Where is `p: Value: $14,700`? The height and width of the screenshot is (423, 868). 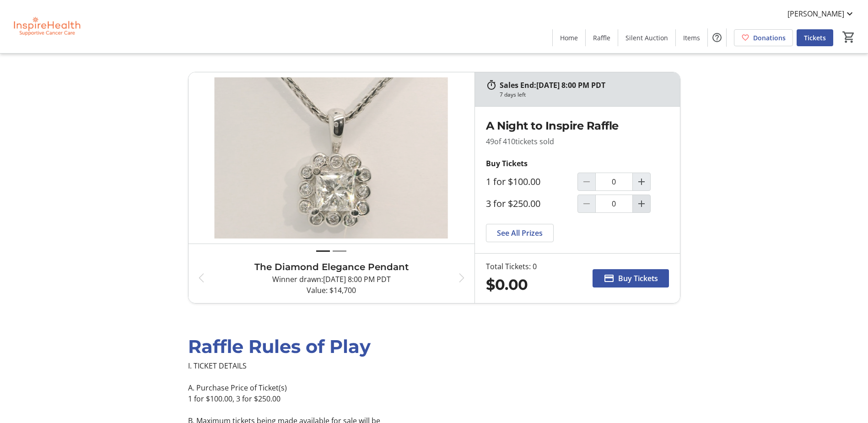 p: Value: $14,700 is located at coordinates (332, 290).